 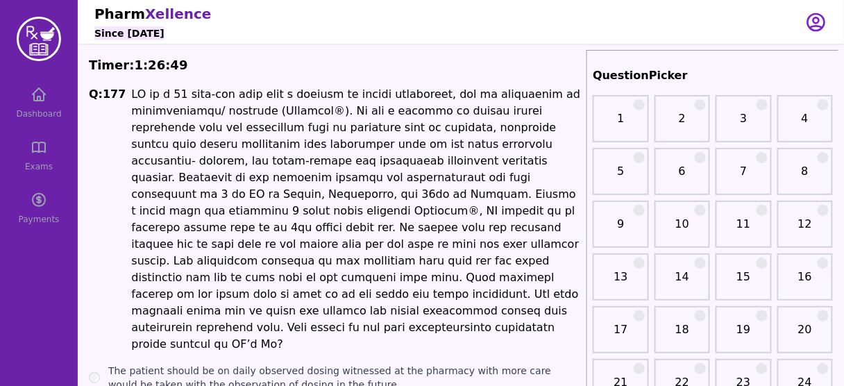 What do you see at coordinates (39, 39) in the screenshot?
I see `img: PharmXellence Logo` at bounding box center [39, 39].